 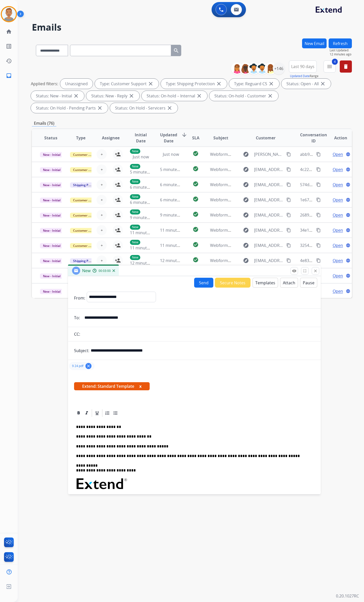 I want to click on button: 4, so click(x=330, y=66).